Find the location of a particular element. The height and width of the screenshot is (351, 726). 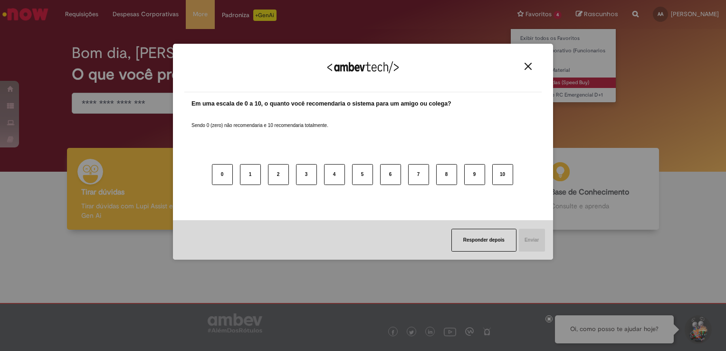

img: Logo Ambevtech is located at coordinates (363, 67).